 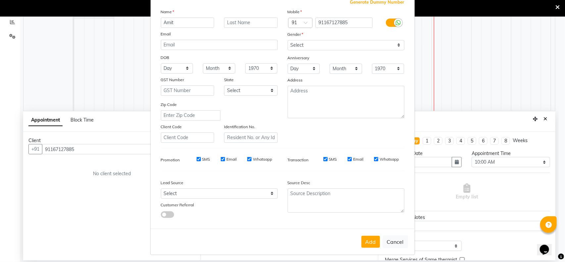 I want to click on label: State, so click(x=229, y=80).